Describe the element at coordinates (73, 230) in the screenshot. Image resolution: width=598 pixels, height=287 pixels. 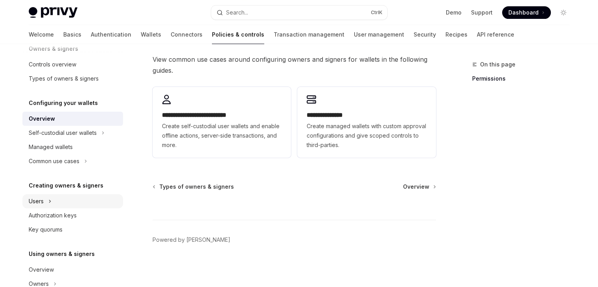
I see `a: Key quorums` at that location.